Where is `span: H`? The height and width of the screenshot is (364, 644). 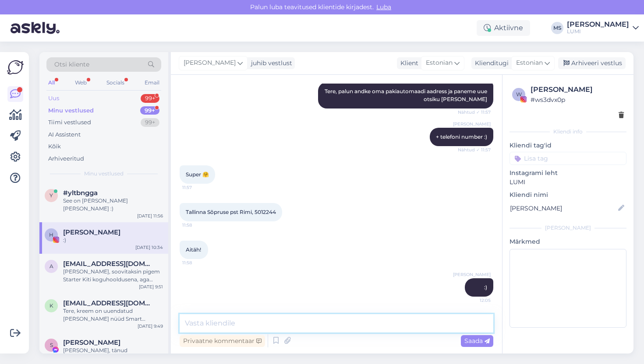
span: H is located at coordinates (51, 235).